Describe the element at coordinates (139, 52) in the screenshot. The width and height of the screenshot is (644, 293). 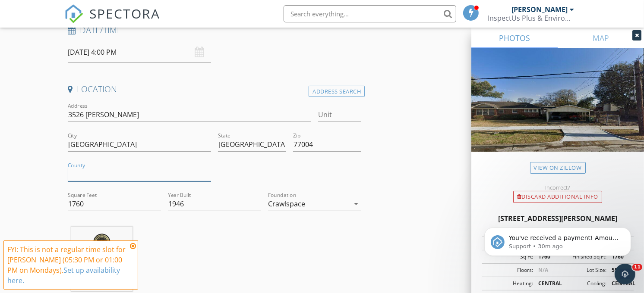
I see `input: Select date` at that location.